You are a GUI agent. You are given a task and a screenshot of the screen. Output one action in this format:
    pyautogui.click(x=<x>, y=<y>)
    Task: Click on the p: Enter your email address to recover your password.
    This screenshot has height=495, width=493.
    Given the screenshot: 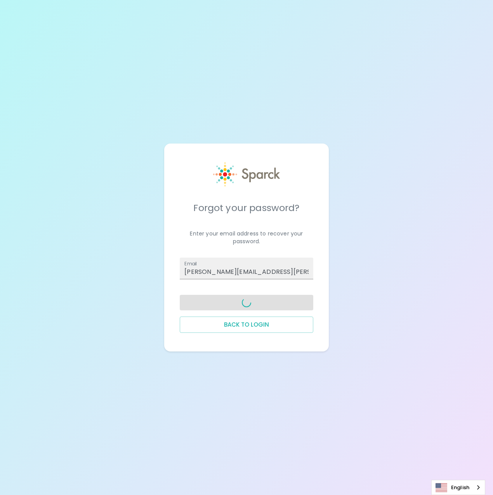 What is the action you would take?
    pyautogui.click(x=246, y=238)
    